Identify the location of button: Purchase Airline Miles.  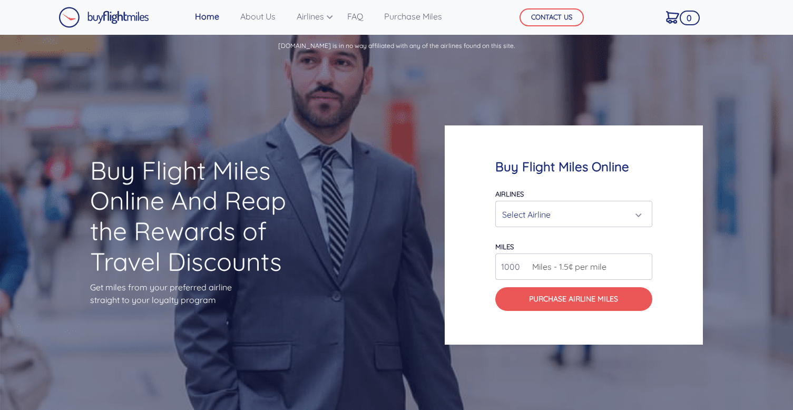
(574, 299).